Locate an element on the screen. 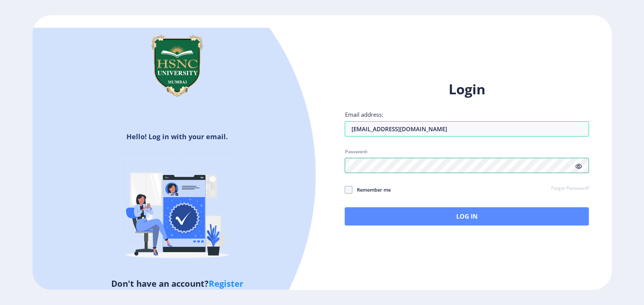 This screenshot has width=644, height=305. h5: Don't have an account? is located at coordinates (177, 283).